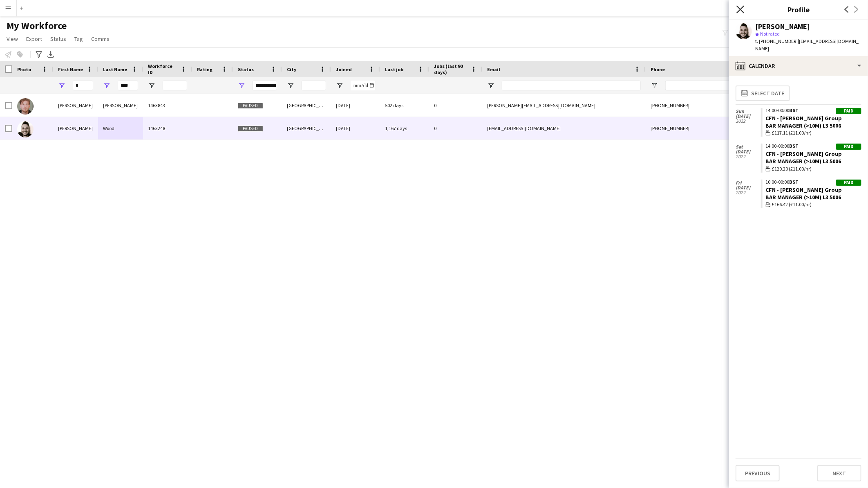 Image resolution: width=868 pixels, height=488 pixels. I want to click on a: Export, so click(34, 39).